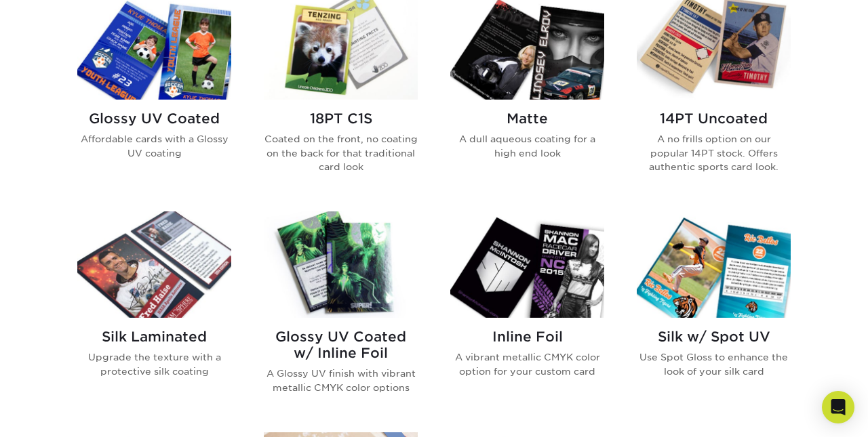 The width and height of the screenshot is (868, 437). Describe the element at coordinates (154, 363) in the screenshot. I see `p: Upgrade the texture with a protective silk coating` at that location.